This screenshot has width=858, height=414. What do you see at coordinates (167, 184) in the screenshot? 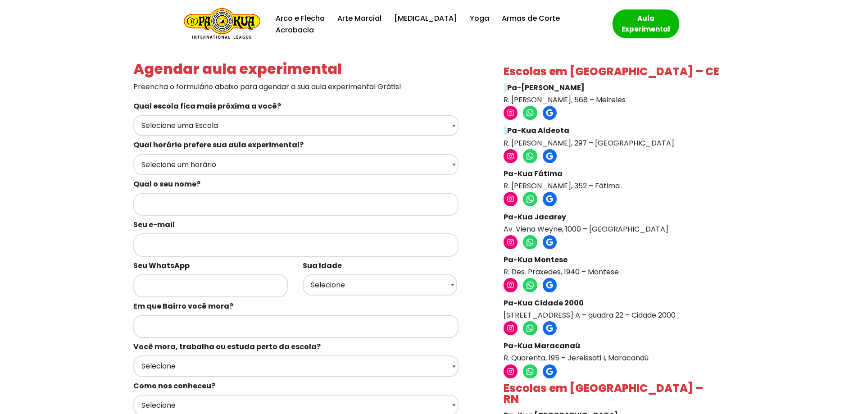
I see `b: Qual o seu nome?` at bounding box center [167, 184].